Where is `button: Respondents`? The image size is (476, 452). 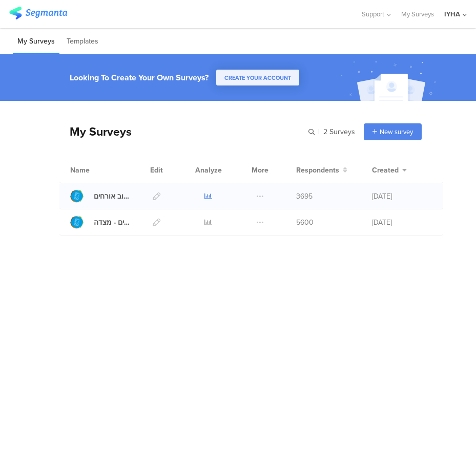 button: Respondents is located at coordinates (322, 170).